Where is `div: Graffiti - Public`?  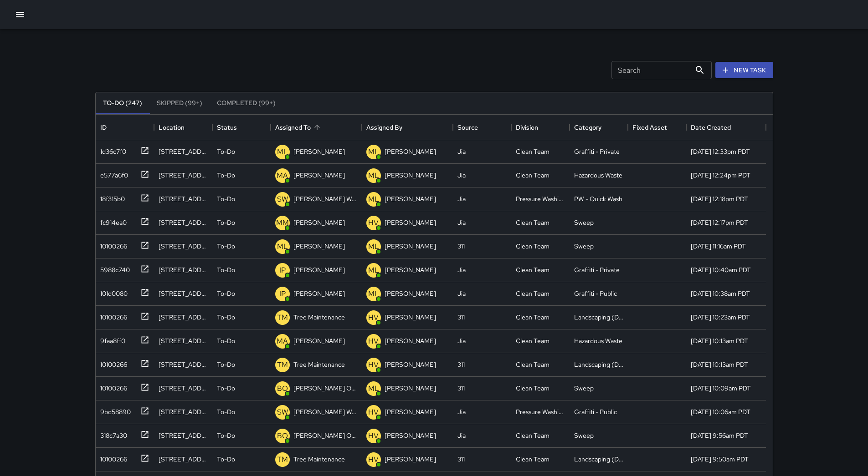
div: Graffiti - Public is located at coordinates (596, 294).